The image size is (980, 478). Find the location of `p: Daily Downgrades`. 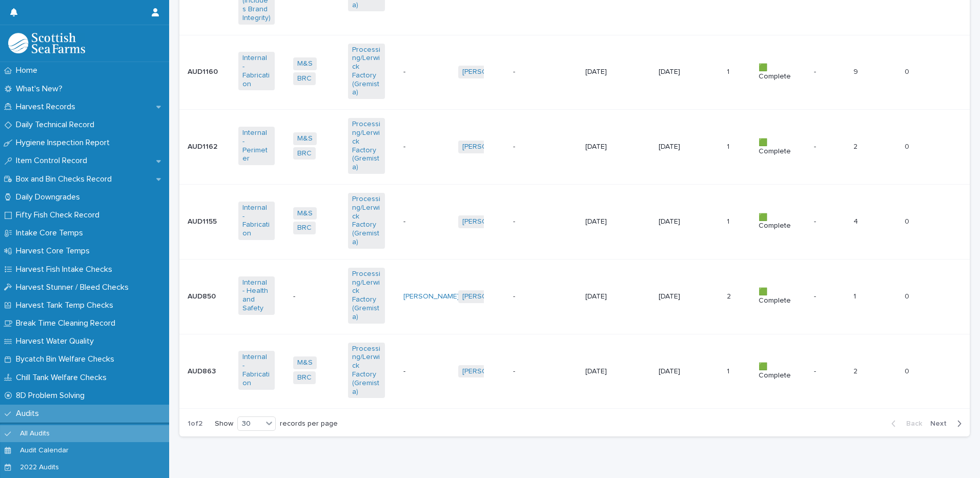

p: Daily Downgrades is located at coordinates (50, 197).